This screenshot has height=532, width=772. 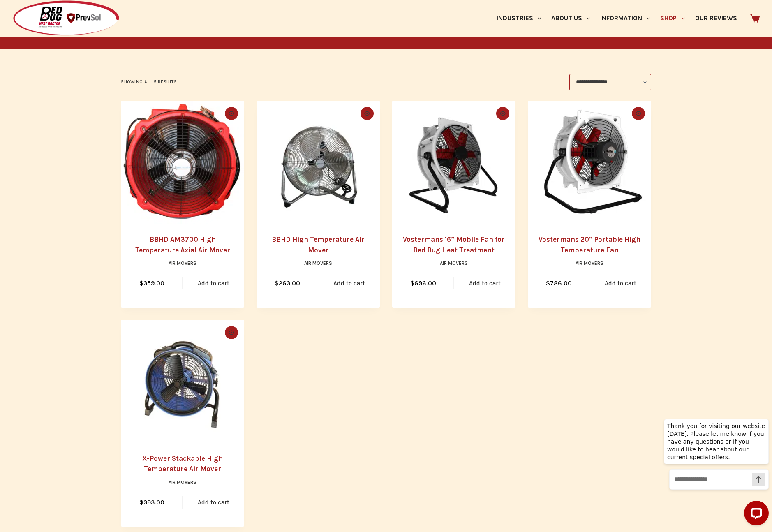 What do you see at coordinates (287, 283) in the screenshot?
I see `bdi: 263.00` at bounding box center [287, 283].